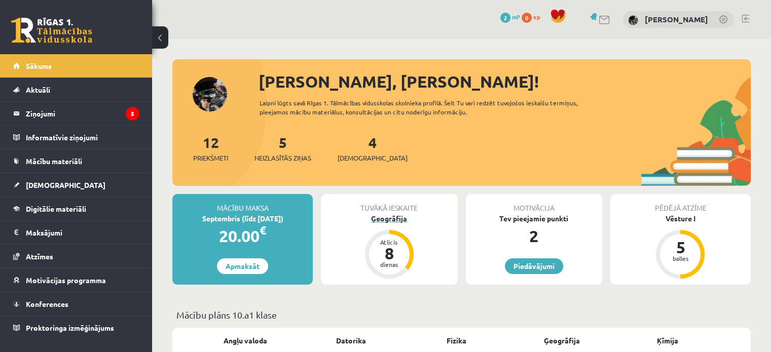 The image size is (771, 352). What do you see at coordinates (680, 219) in the screenshot?
I see `div: Vēsture I` at bounding box center [680, 219].